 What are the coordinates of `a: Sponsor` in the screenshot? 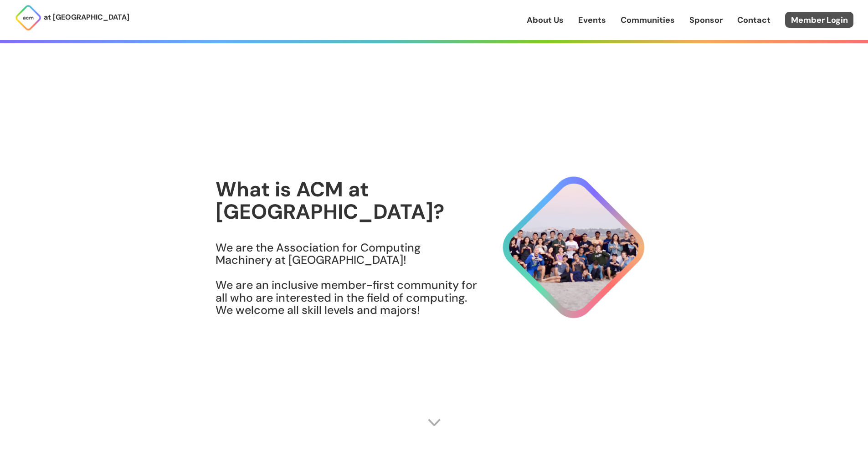 It's located at (706, 20).